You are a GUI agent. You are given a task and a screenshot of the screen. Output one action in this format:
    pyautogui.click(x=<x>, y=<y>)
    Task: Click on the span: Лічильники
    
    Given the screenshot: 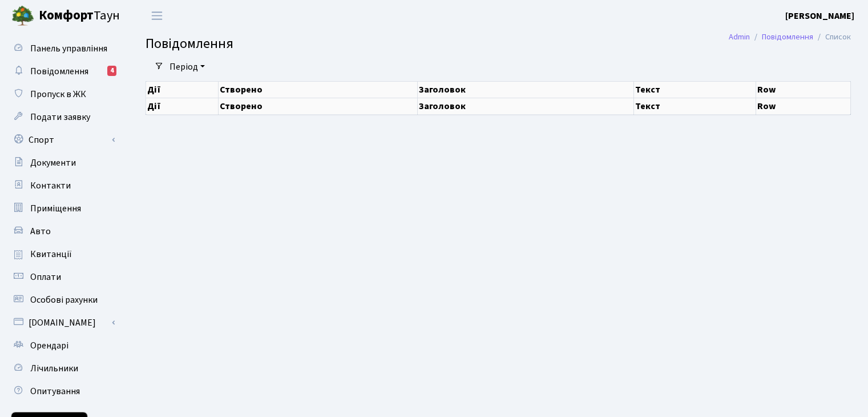 What is the action you would take?
    pyautogui.click(x=55, y=368)
    